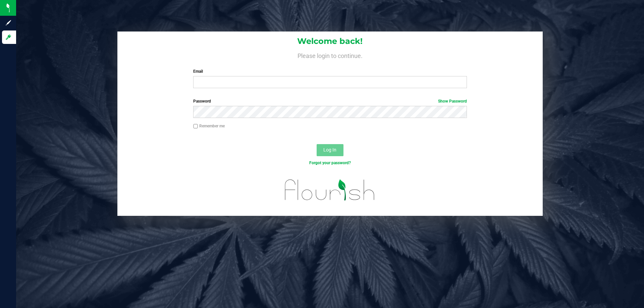 Image resolution: width=644 pixels, height=308 pixels. Describe the element at coordinates (330, 149) in the screenshot. I see `span: Log In` at that location.